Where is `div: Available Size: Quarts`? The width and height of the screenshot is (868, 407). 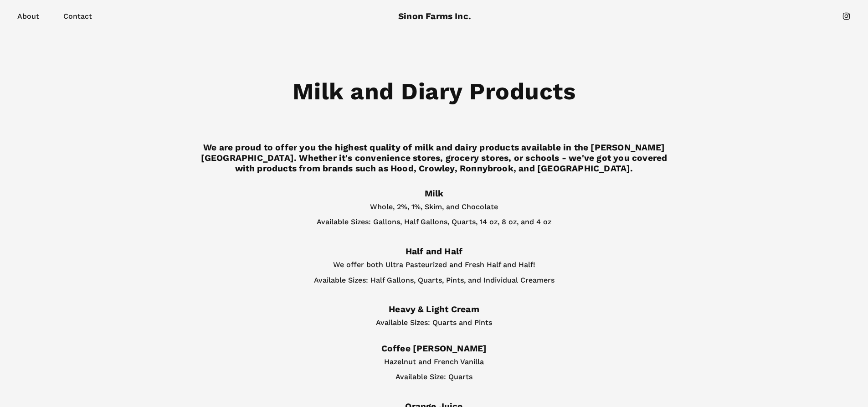 div: Available Size: Quarts is located at coordinates (434, 377).